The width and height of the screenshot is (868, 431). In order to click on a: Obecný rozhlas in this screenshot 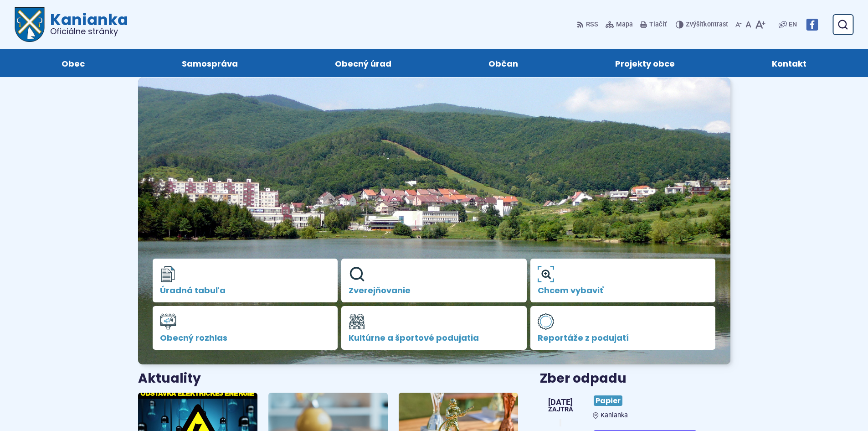, I will do `click(245, 328)`.